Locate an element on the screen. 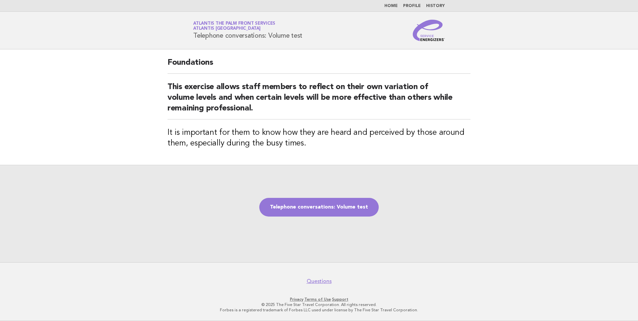  h2: Foundations is located at coordinates (319, 65).